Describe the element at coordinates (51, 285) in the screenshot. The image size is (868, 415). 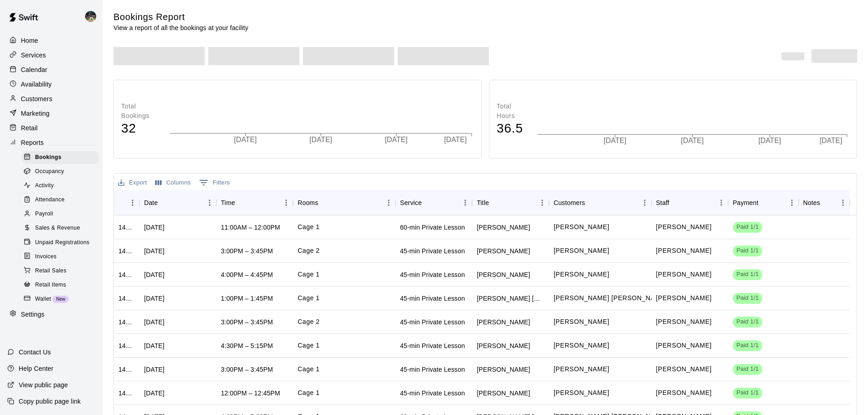
I see `span: Retail Items` at that location.